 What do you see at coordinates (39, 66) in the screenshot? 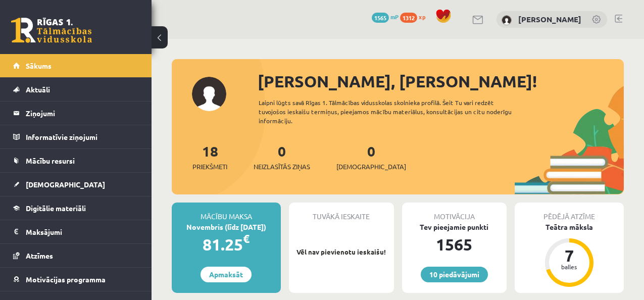
I see `span: Sākums` at bounding box center [39, 66].